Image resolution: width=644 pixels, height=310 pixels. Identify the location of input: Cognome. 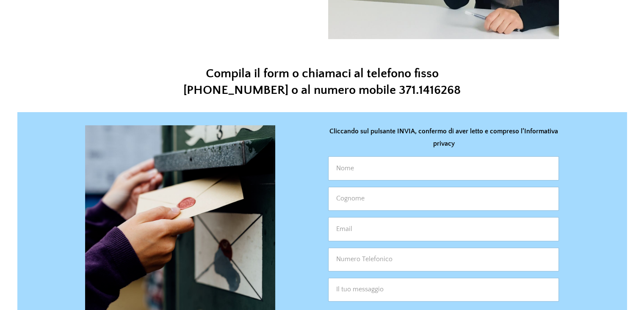
(444, 198).